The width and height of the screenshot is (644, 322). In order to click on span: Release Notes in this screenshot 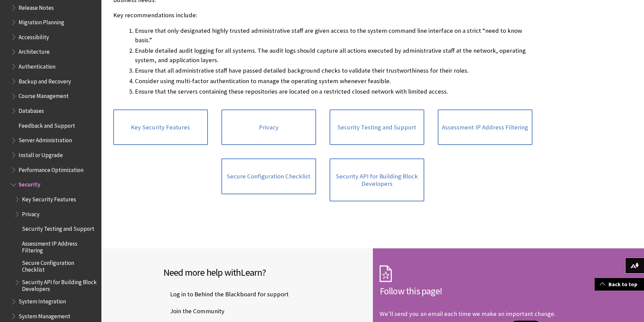, I will do `click(36, 6)`.